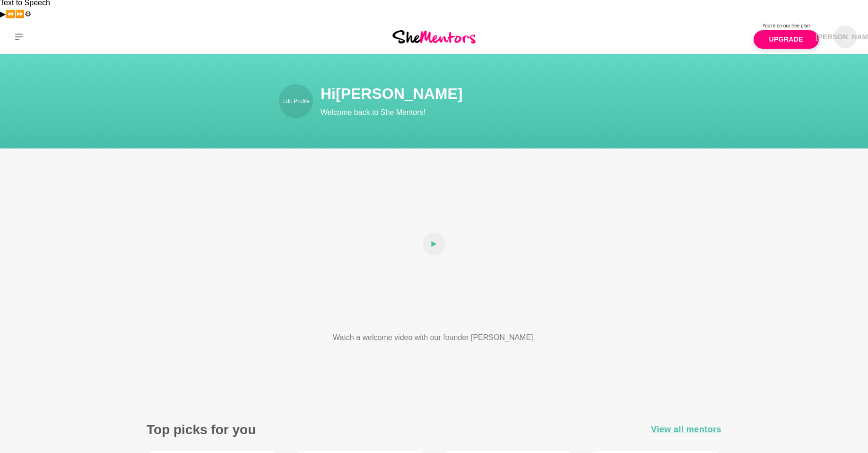 This screenshot has width=868, height=453. Describe the element at coordinates (201, 429) in the screenshot. I see `h3: Top picks for you` at that location.